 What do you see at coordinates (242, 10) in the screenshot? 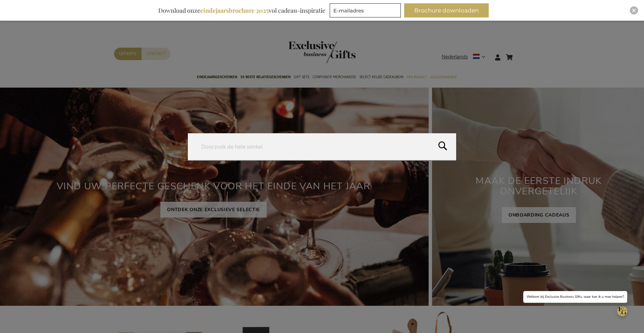
I see `div: Download onze vol cadeau-inspiratie` at bounding box center [242, 10].